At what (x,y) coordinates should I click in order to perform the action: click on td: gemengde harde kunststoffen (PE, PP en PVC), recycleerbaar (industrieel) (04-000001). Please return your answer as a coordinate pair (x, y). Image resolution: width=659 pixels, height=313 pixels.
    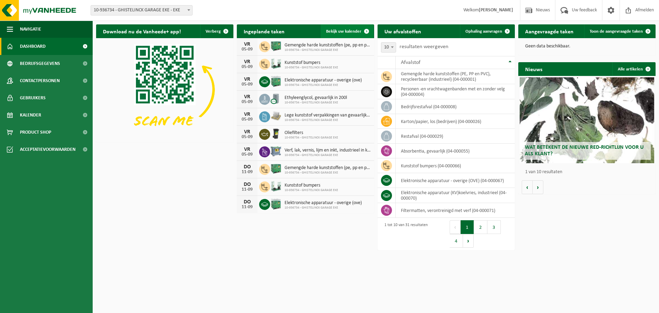
    Looking at the image, I should click on (455, 77).